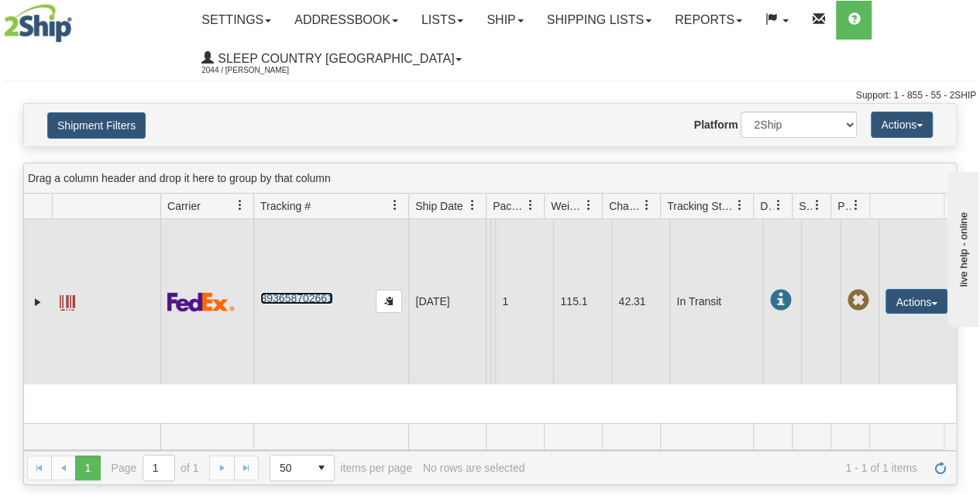 This screenshot has width=980, height=495. What do you see at coordinates (843, 207) in the screenshot?
I see `span: Pickup Status` at bounding box center [843, 207].